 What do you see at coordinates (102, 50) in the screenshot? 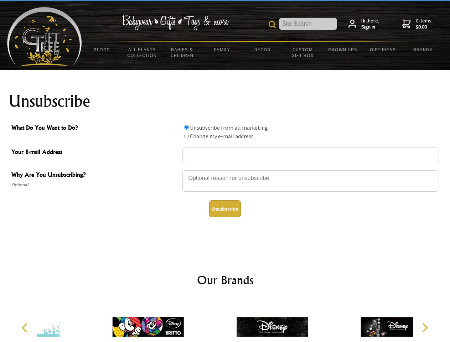
I see `a: BLOGS` at bounding box center [102, 50].